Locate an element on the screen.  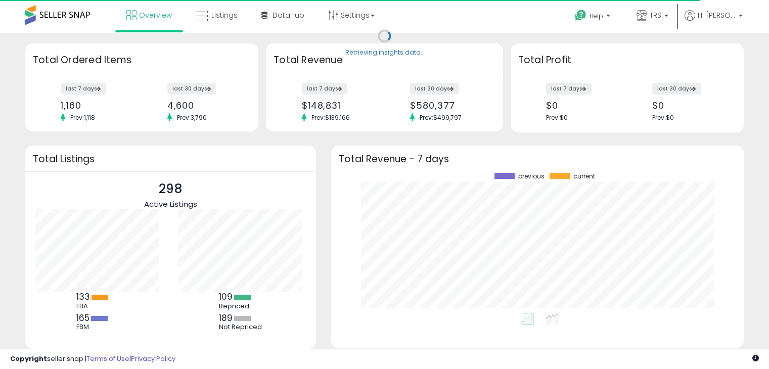
span: DataHub is located at coordinates (288, 15).